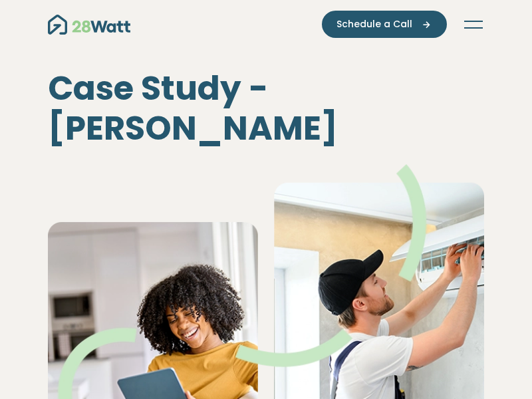 This screenshot has height=399, width=532. What do you see at coordinates (374, 24) in the screenshot?
I see `span: Schedule a Call` at bounding box center [374, 24].